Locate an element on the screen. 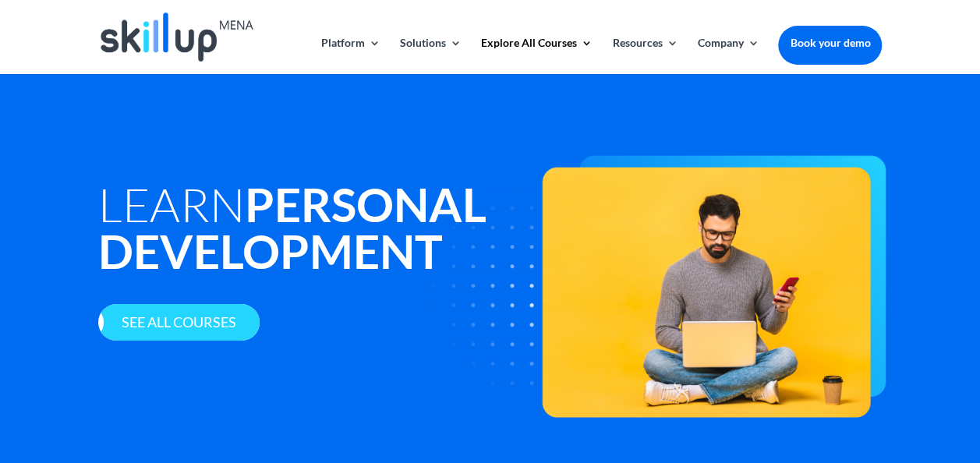 Image resolution: width=980 pixels, height=463 pixels. strong: Personal Development is located at coordinates (292, 227).